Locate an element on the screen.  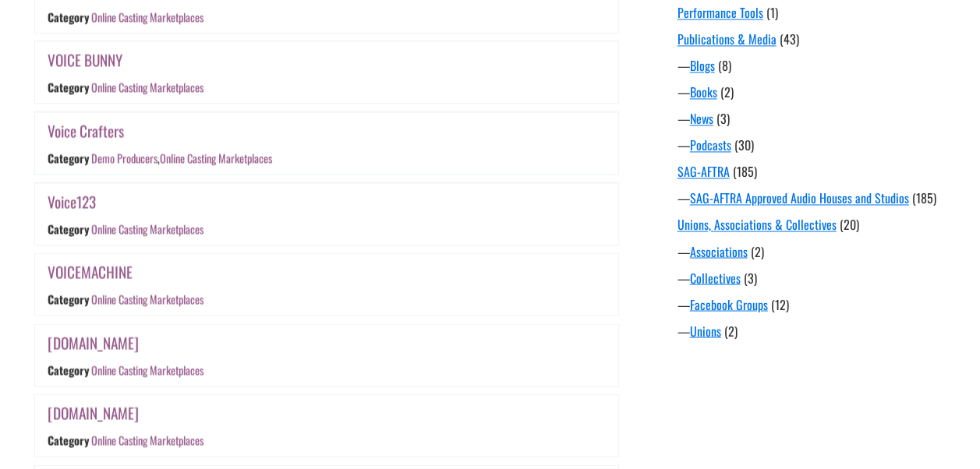
a: Blogs is located at coordinates (703, 66).